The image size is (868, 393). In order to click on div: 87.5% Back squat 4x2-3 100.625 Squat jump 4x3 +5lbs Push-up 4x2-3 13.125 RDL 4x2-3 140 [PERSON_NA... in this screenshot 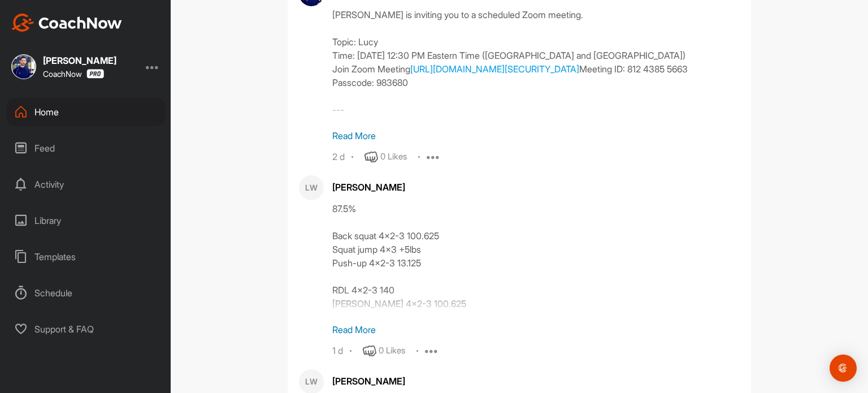, I will do `click(536, 258)`.